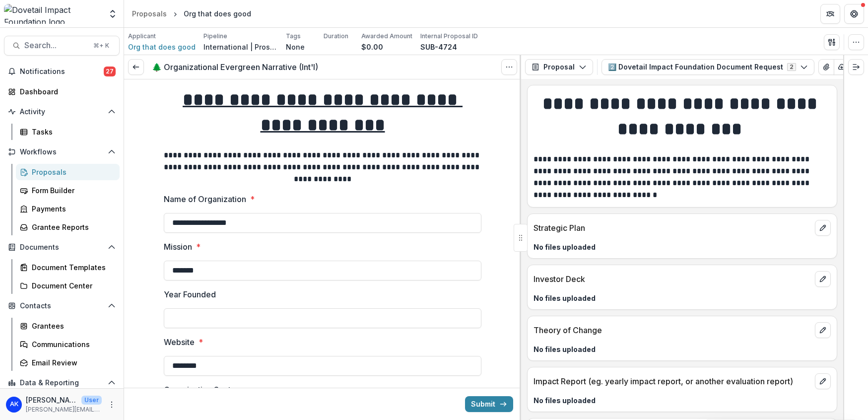 The image size is (868, 420). Describe the element at coordinates (177, 247) in the screenshot. I see `p: Mission` at that location.